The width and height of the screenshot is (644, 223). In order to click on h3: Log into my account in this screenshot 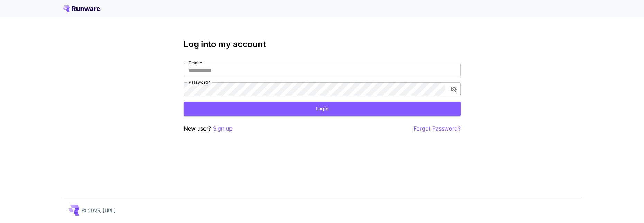, I will do `click(322, 45)`.